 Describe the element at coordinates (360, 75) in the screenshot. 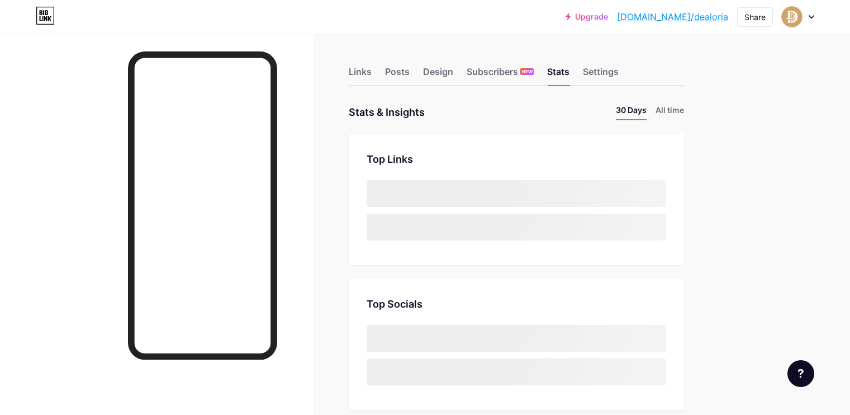

I see `div: Links` at that location.